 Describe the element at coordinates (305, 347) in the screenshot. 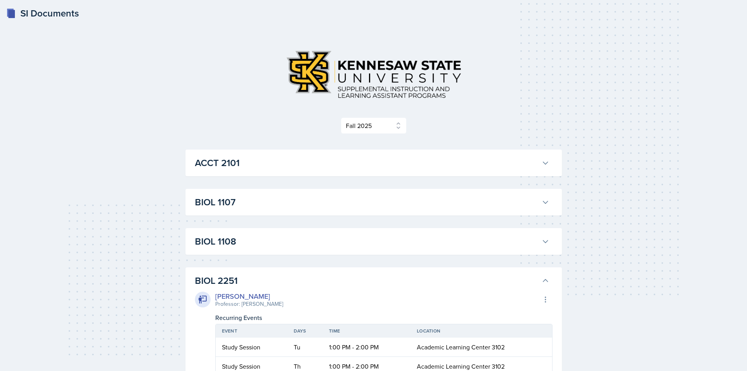

I see `td: Tu` at that location.